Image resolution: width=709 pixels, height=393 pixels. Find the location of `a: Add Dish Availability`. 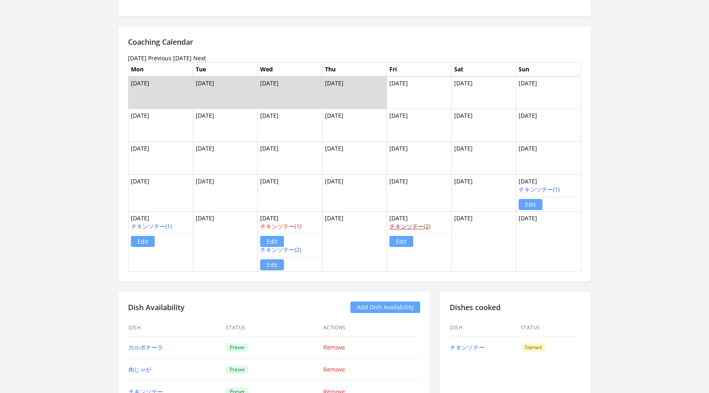

a: Add Dish Availability is located at coordinates (385, 307).